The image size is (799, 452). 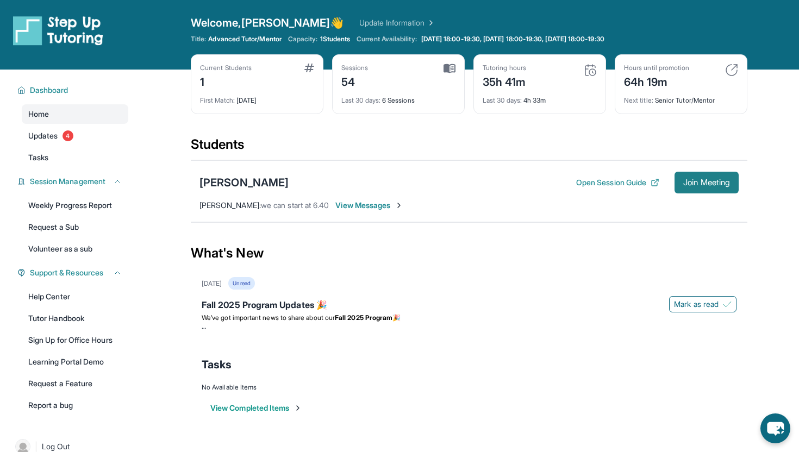 What do you see at coordinates (73, 273) in the screenshot?
I see `button: Support & Resources` at bounding box center [73, 273].